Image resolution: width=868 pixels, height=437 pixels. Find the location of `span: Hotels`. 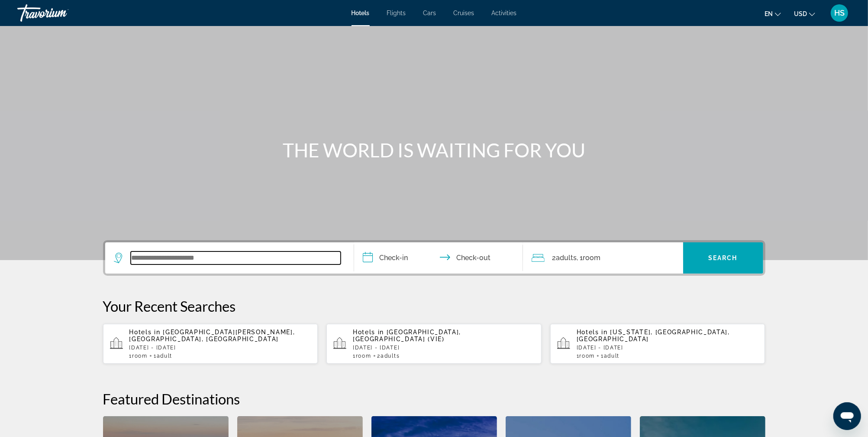

span: Hotels is located at coordinates (361, 13).